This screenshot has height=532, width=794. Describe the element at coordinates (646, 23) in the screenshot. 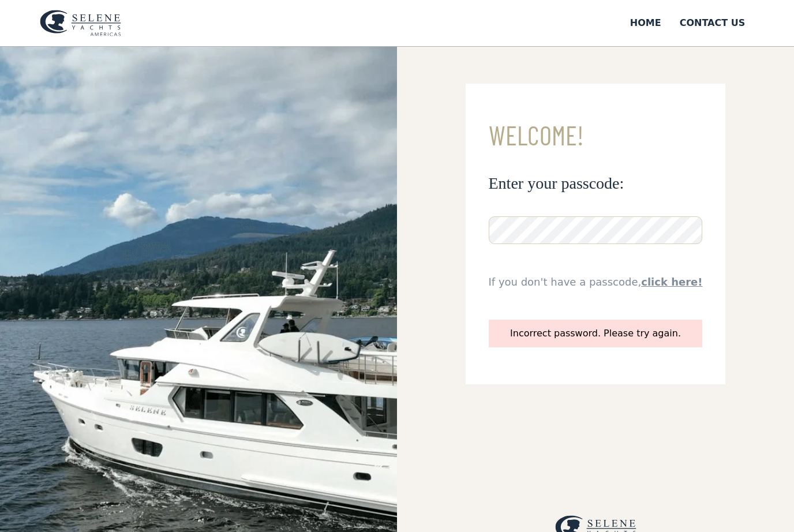

I see `div: Home` at that location.